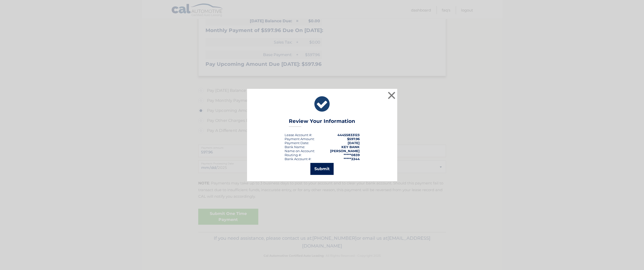 The height and width of the screenshot is (270, 644). I want to click on h3: Review Your Information, so click(322, 122).